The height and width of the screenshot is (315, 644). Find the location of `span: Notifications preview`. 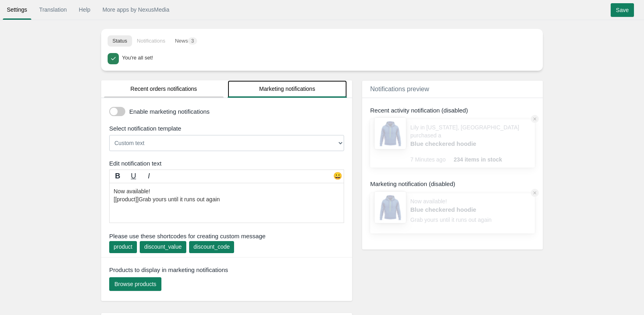

span: Notifications preview is located at coordinates (400, 89).